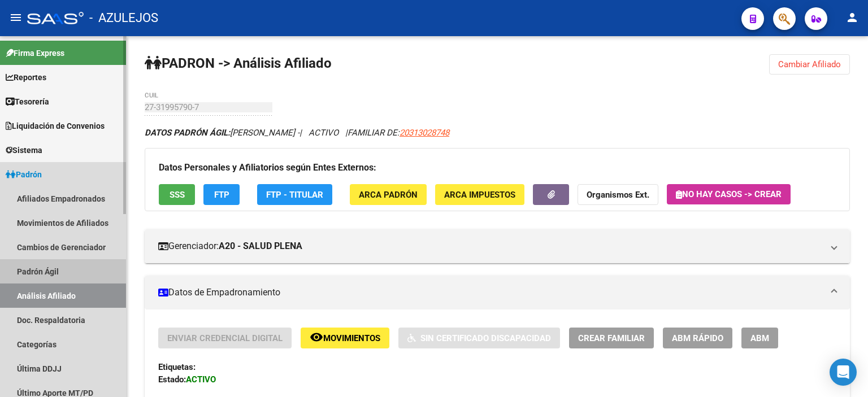 The width and height of the screenshot is (868, 397). Describe the element at coordinates (697, 338) in the screenshot. I see `button: ABM Rápido` at that location.